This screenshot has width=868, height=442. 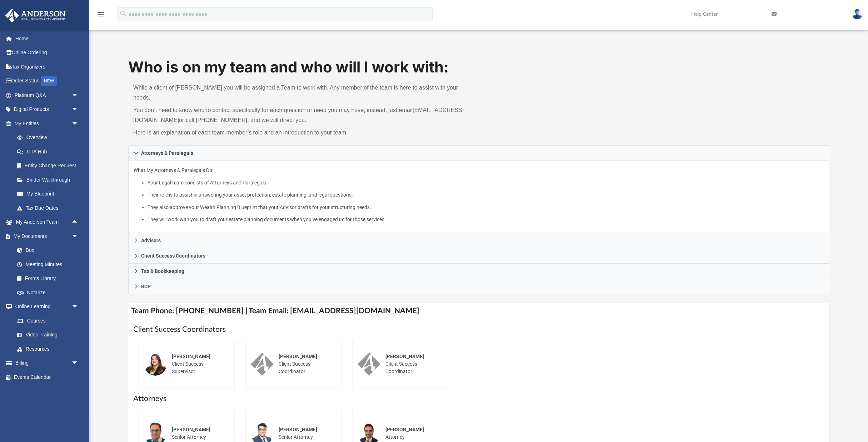 What do you see at coordinates (46, 279) in the screenshot?
I see `a: Forms Library` at bounding box center [46, 279].